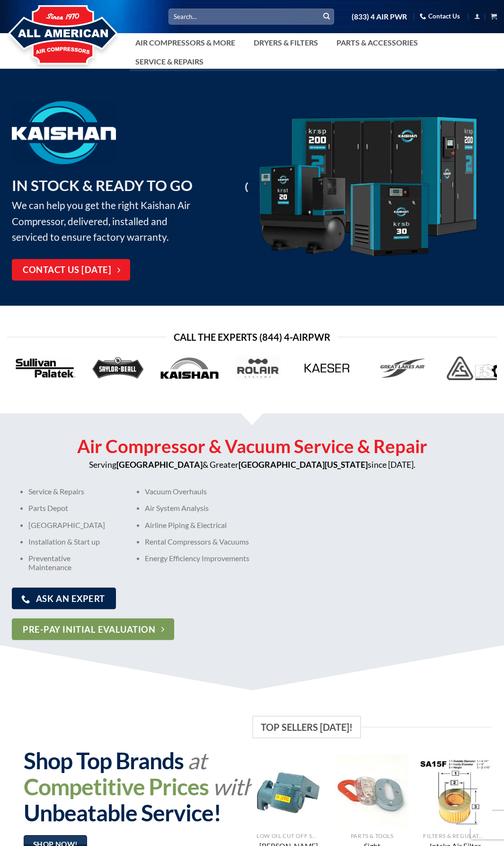  Describe the element at coordinates (372, 791) in the screenshot. I see `img: Sight Glass Curtis Oval + Cover + Gasket` at that location.